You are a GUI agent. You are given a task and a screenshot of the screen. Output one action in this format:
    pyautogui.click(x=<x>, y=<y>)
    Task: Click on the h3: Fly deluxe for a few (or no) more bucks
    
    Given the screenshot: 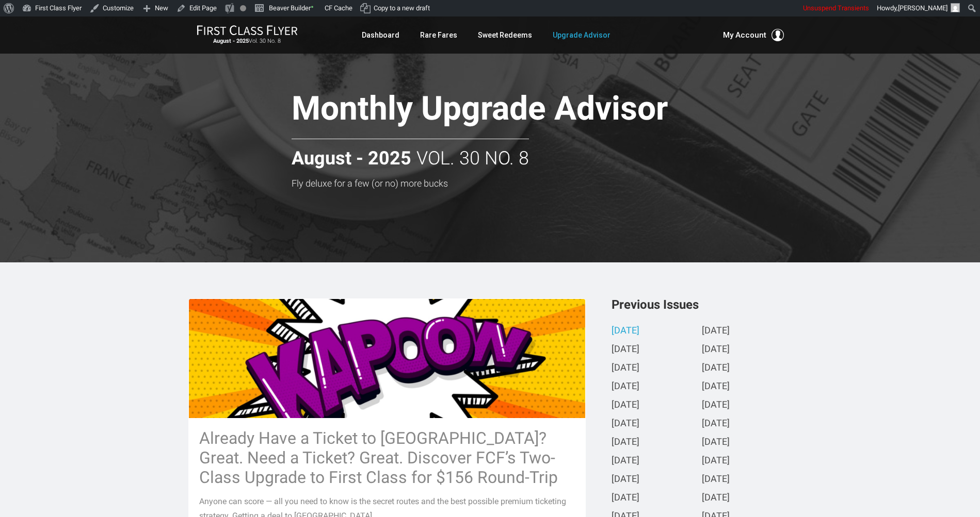 What is the action you would take?
    pyautogui.click(x=516, y=184)
    